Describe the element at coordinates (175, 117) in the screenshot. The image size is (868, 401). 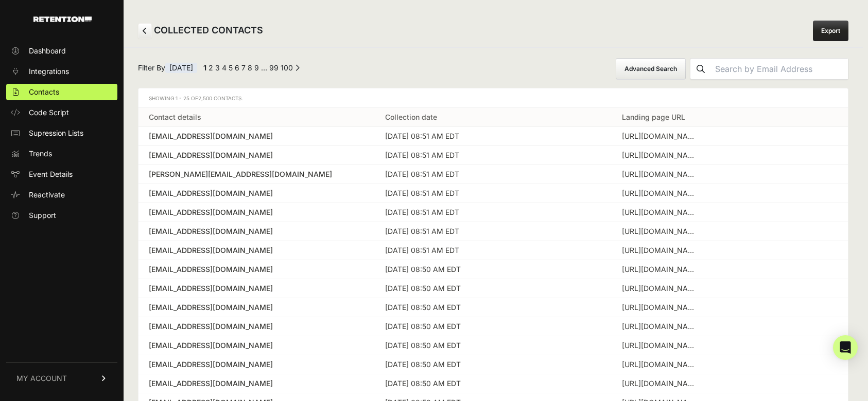
I see `a: Contact details` at that location.